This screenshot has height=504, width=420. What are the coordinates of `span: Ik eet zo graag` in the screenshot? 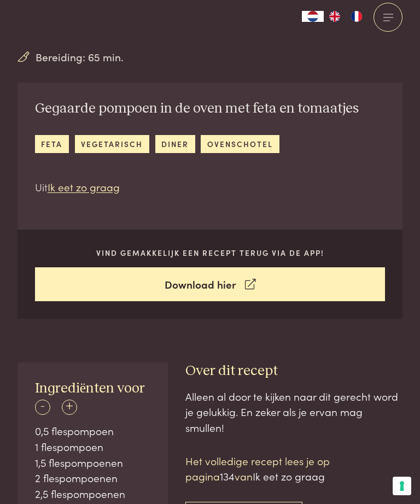 It's located at (289, 475).